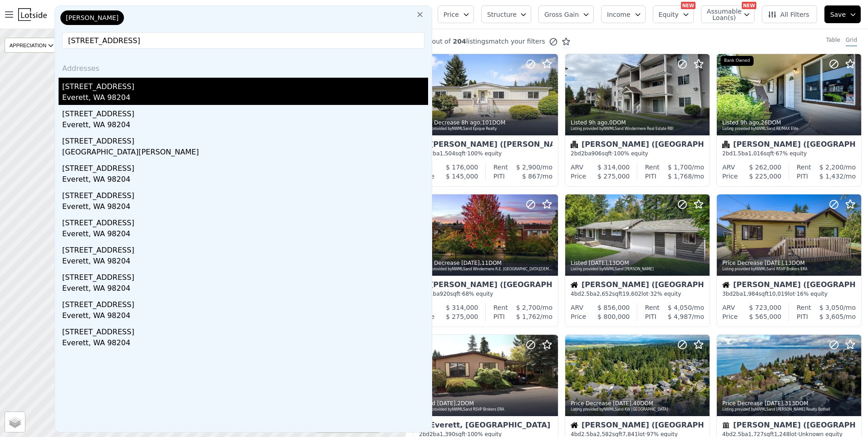 This screenshot has height=437, width=868. What do you see at coordinates (528, 317) in the screenshot?
I see `span: $ 1,762` at bounding box center [528, 317].